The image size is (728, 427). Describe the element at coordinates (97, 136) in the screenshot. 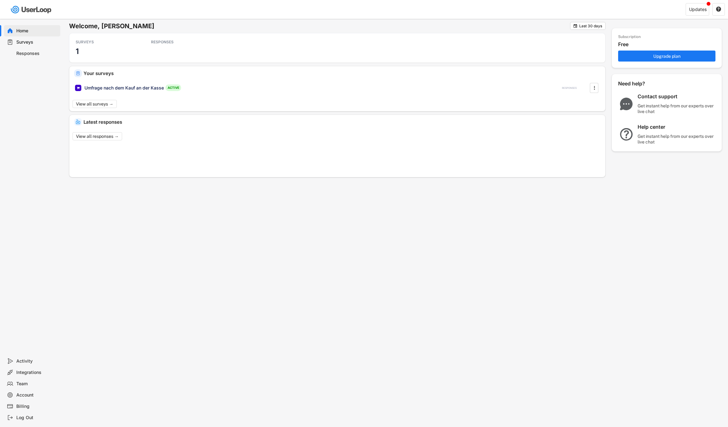

I see `button: View all responses →` at that location.